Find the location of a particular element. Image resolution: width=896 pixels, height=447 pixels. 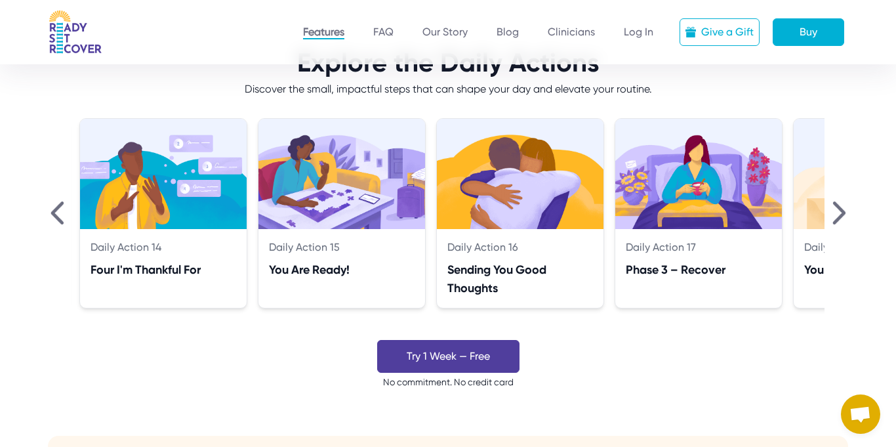

div: Try 1 Week — Free is located at coordinates (448, 356).